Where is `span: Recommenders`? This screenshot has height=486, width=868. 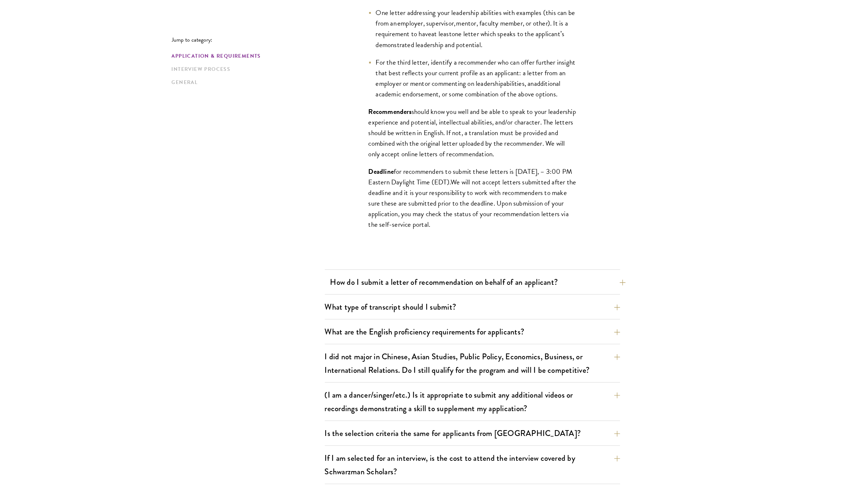 span: Recommenders is located at coordinates (390, 111).